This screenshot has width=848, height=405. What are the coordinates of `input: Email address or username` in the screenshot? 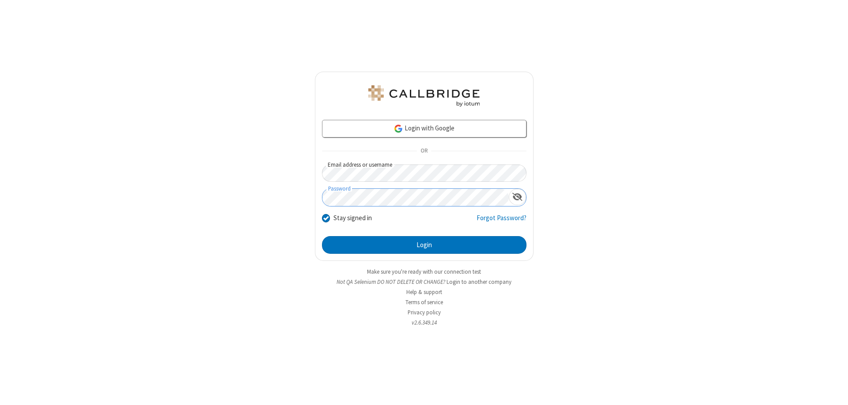 It's located at (424, 173).